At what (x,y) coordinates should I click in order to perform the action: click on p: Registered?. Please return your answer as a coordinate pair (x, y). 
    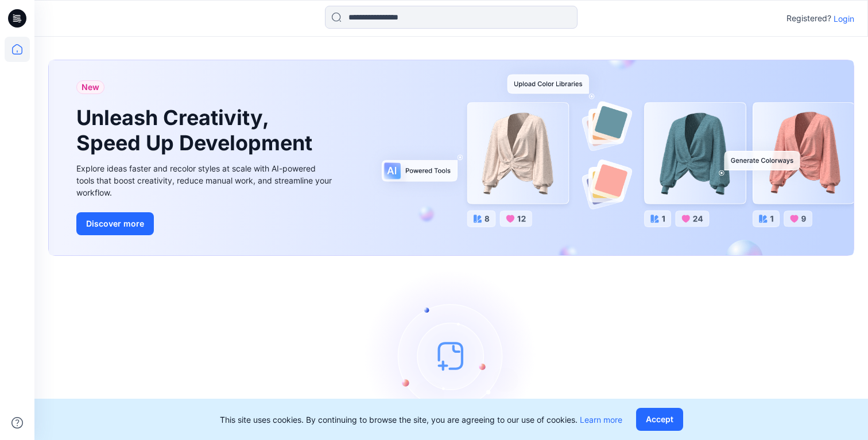
    Looking at the image, I should click on (809, 18).